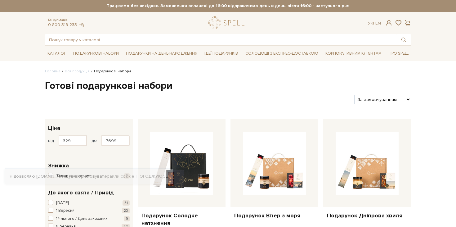 This screenshot has height=227, width=456. I want to click on span: 14 лютого / День закоханих, so click(82, 219).